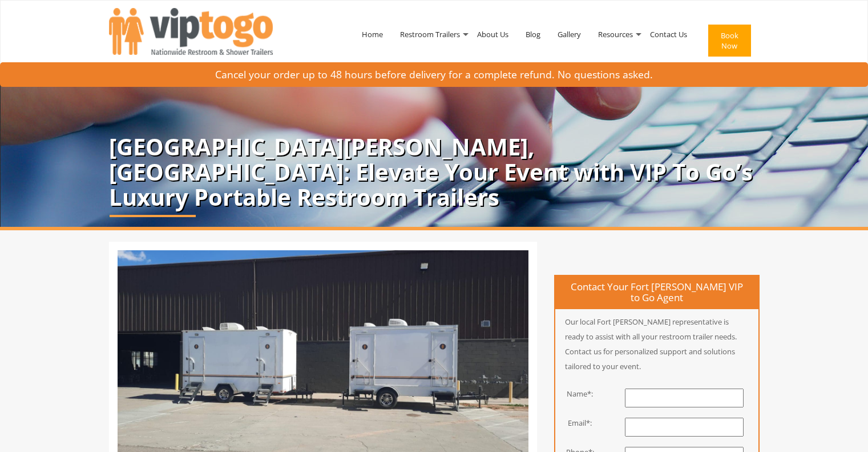 The height and width of the screenshot is (452, 868). I want to click on a: About Us, so click(492, 35).